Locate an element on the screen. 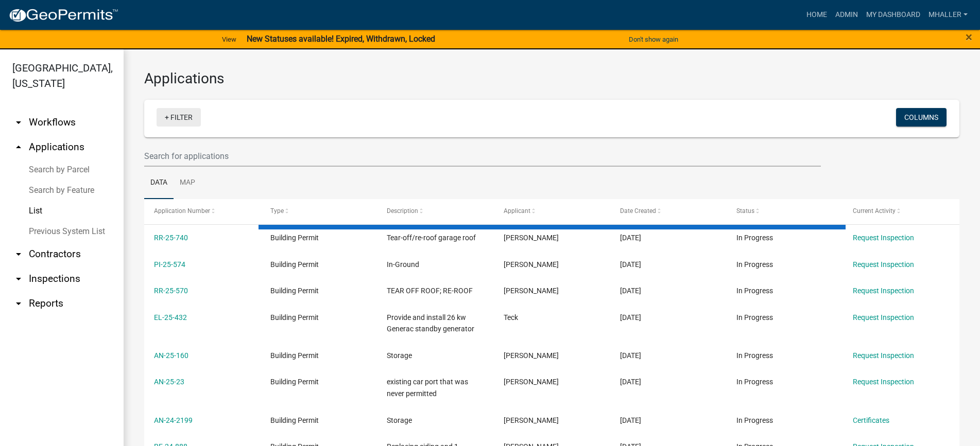 This screenshot has width=980, height=446. span: existing car port that was never permitted is located at coordinates (427, 387).